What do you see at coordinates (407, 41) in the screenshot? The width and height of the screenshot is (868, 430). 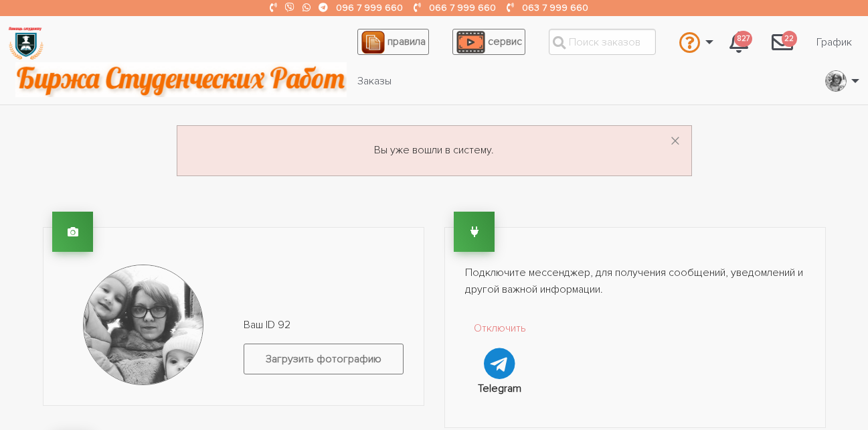 I see `span: правила` at bounding box center [407, 41].